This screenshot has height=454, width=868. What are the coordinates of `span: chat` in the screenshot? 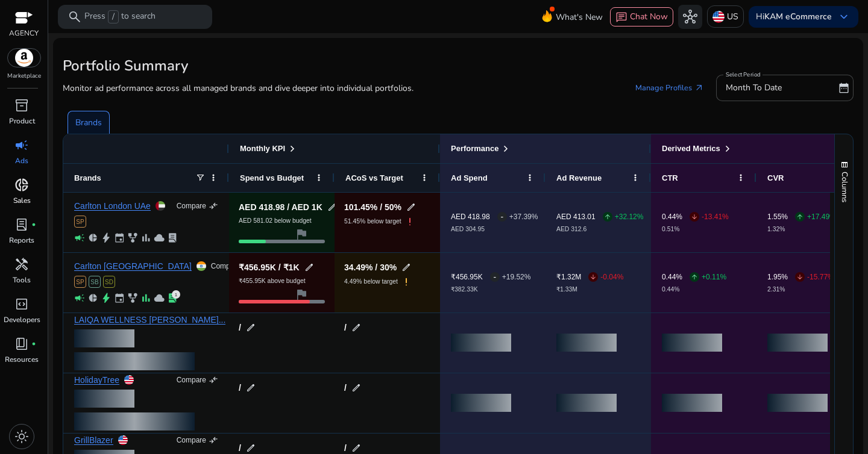 It's located at (622, 17).